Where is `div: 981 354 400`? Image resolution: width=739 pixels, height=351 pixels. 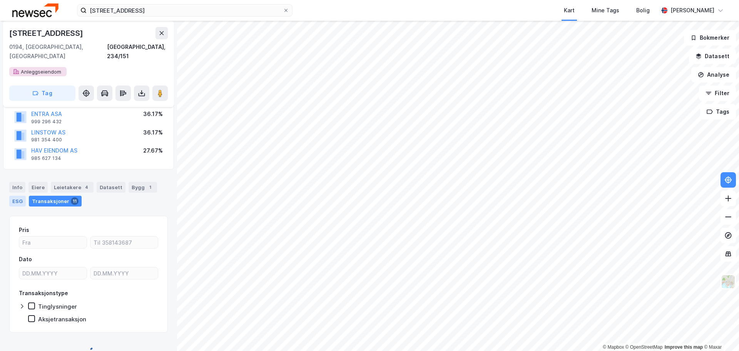
div: 981 354 400 is located at coordinates (47, 140).